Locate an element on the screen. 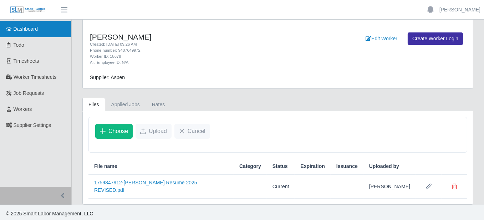 The height and width of the screenshot is (220, 484). button: Row Edit is located at coordinates (429, 187).